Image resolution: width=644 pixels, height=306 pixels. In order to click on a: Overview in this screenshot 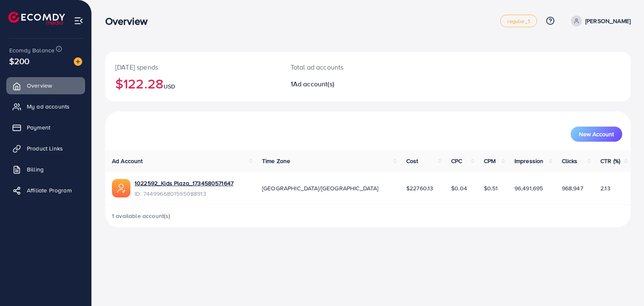, I will do `click(46, 86)`.